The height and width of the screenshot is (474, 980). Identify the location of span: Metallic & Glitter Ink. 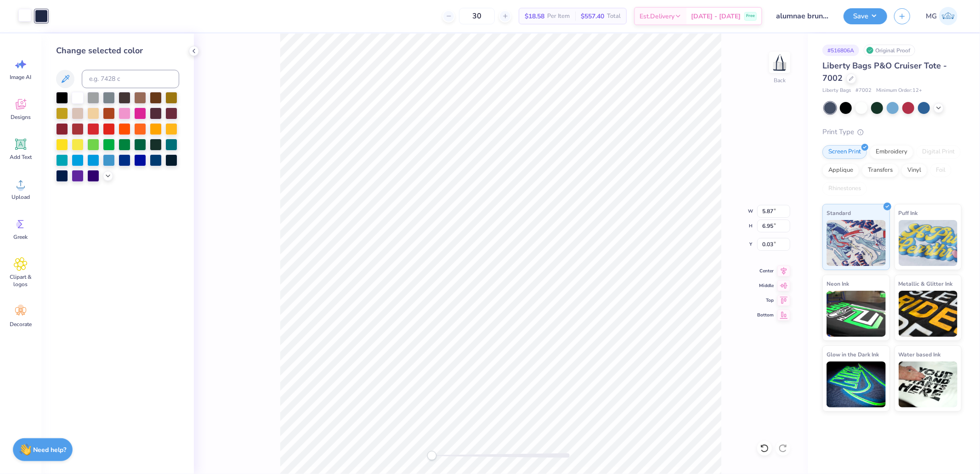
(926, 283).